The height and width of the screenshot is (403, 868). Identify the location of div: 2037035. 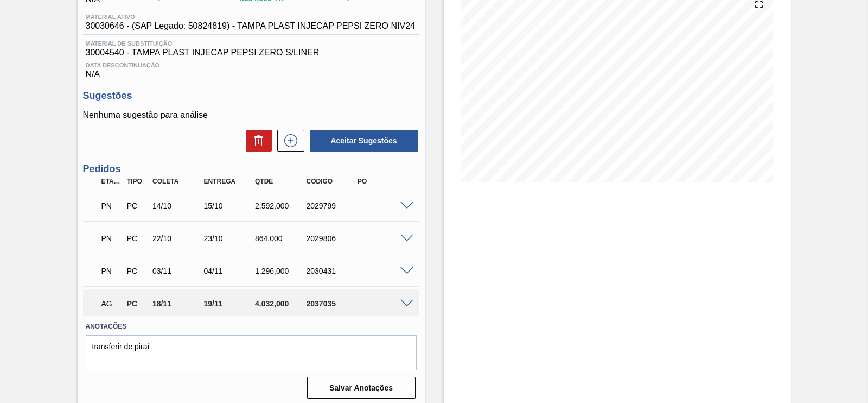
(332, 304).